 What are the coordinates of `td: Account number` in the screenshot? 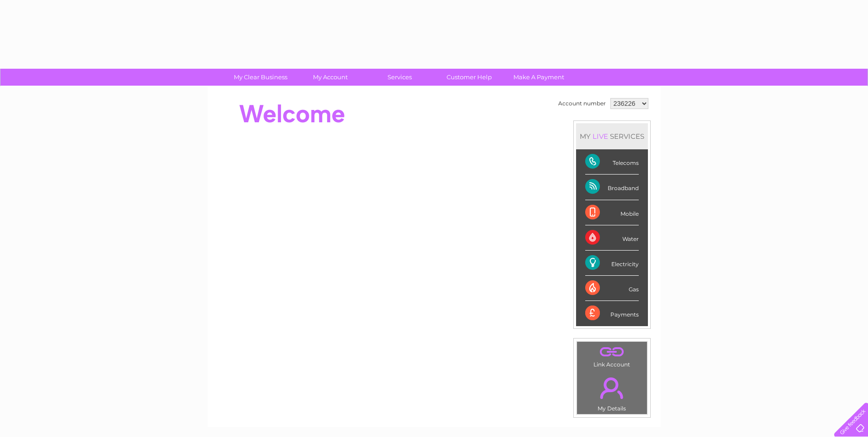 It's located at (582, 104).